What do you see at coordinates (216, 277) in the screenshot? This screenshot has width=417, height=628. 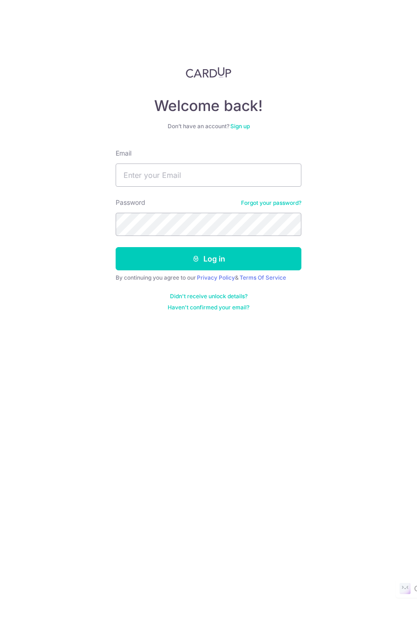 I see `a: Privacy Policy` at bounding box center [216, 277].